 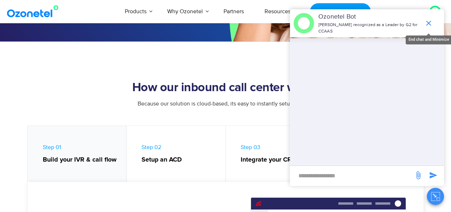 What do you see at coordinates (176, 155) in the screenshot?
I see `a: Step 02Setup an ACD` at bounding box center [176, 155].